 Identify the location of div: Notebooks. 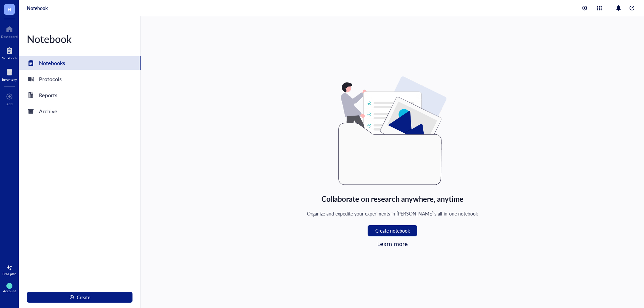
(52, 63).